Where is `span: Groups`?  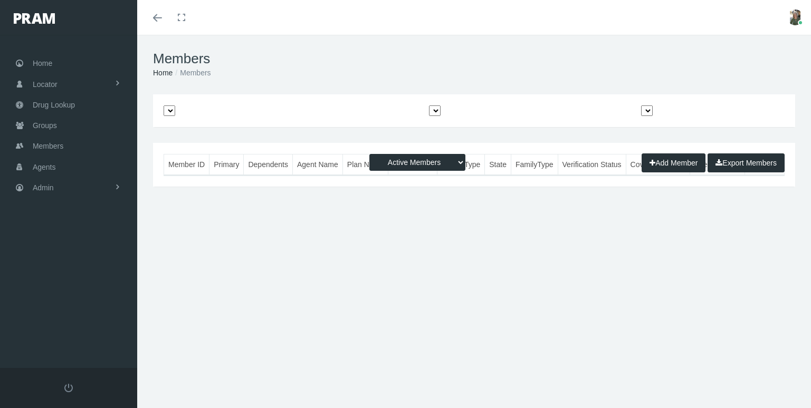 span: Groups is located at coordinates (45, 126).